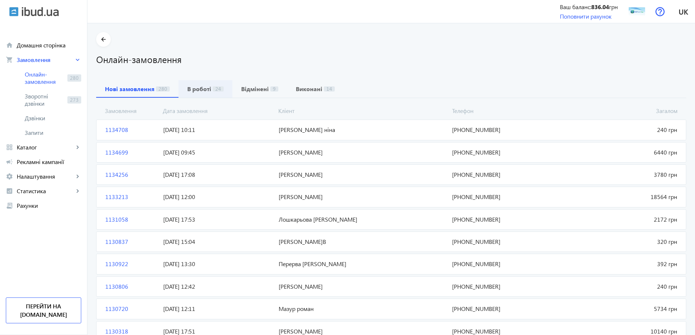 The width and height of the screenshot is (695, 335). What do you see at coordinates (9, 176) in the screenshot?
I see `mat-icon: settings` at bounding box center [9, 176].